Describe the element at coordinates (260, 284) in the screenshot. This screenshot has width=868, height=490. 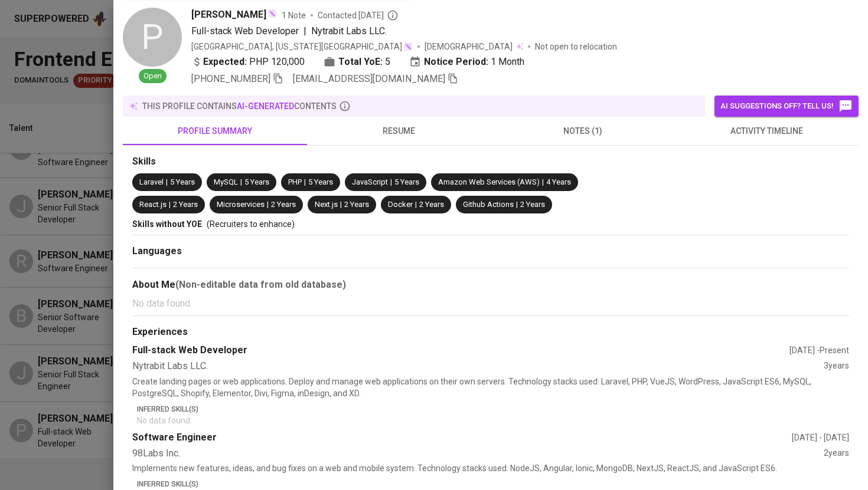
I see `b: (Non-editable data from old database)` at that location.